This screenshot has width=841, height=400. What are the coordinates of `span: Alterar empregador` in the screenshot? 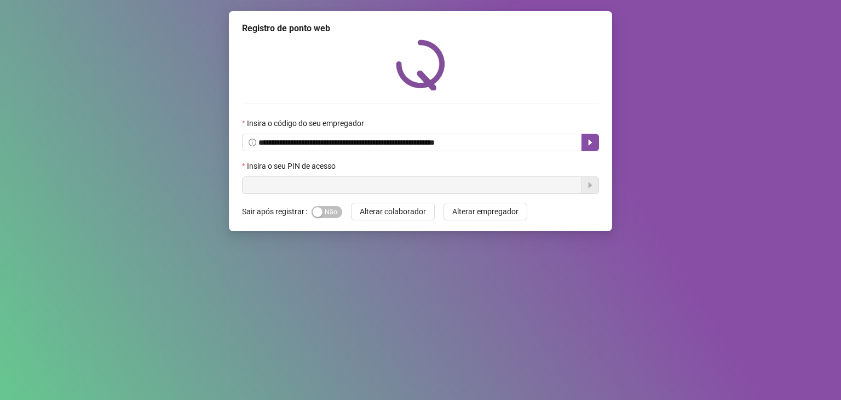 It's located at (485, 211).